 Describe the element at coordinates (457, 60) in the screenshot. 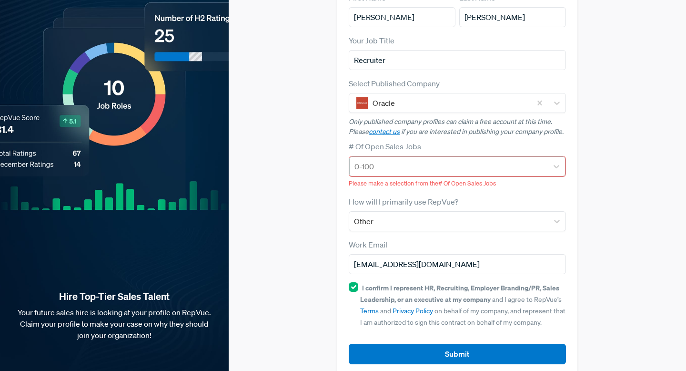

I see `input: Title` at that location.